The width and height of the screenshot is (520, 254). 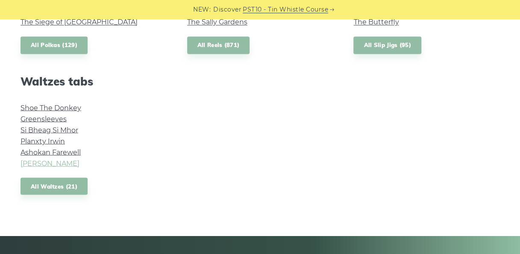 What do you see at coordinates (94, 81) in the screenshot?
I see `h2: Waltzes tabs` at bounding box center [94, 81].